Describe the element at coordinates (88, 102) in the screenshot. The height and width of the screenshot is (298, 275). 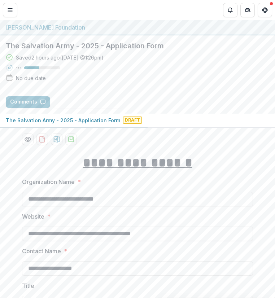
I see `button: Answer Suggestions` at that location.